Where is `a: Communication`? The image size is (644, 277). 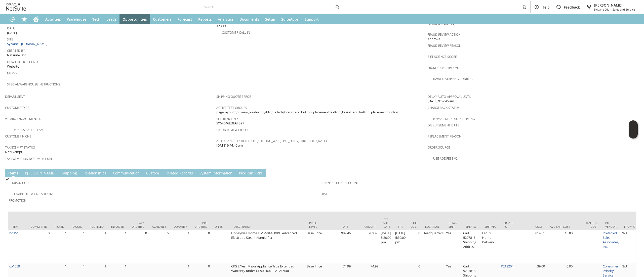
a: Communication is located at coordinates (127, 174).